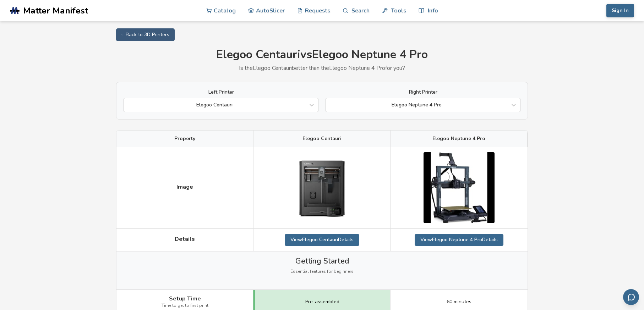  I want to click on button: Send feedback via email, so click(630, 297).